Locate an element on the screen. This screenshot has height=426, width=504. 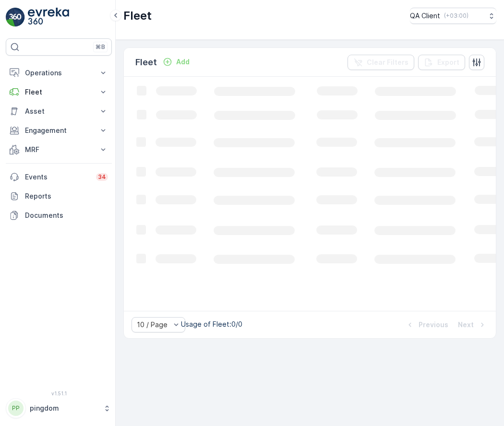
button: Export is located at coordinates (441, 62).